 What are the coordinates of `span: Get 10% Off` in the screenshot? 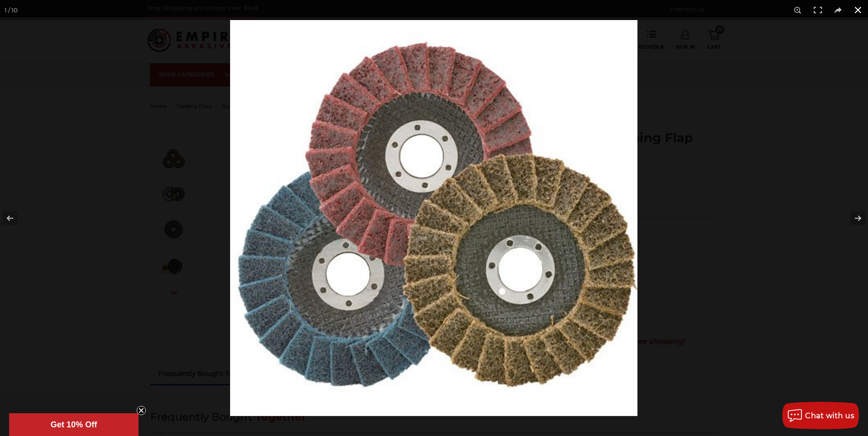 It's located at (74, 424).